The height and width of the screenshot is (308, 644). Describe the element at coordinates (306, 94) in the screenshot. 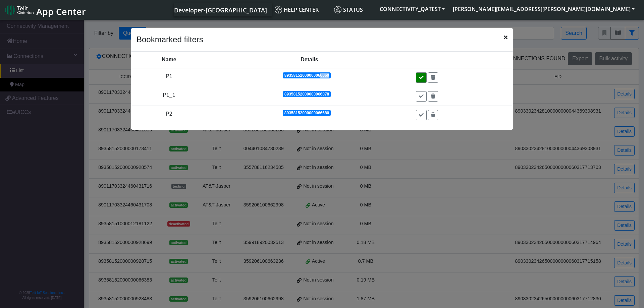

I see `span: 89358152000000066078` at that location.